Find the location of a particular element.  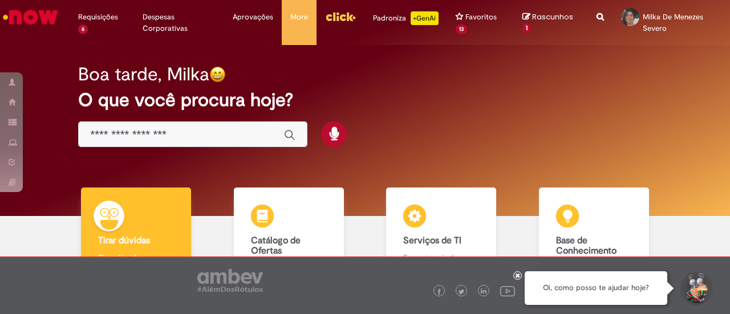

div: Padroniza is located at coordinates (406, 18).